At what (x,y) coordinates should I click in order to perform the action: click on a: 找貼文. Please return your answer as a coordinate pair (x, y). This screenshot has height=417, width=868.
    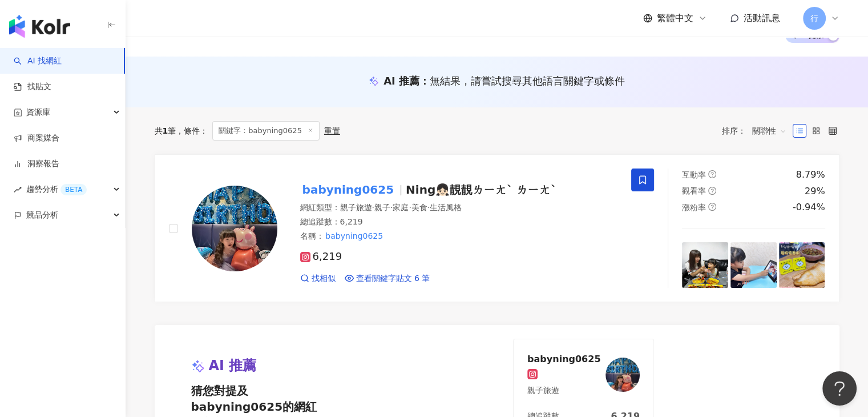
    Looking at the image, I should click on (32, 87).